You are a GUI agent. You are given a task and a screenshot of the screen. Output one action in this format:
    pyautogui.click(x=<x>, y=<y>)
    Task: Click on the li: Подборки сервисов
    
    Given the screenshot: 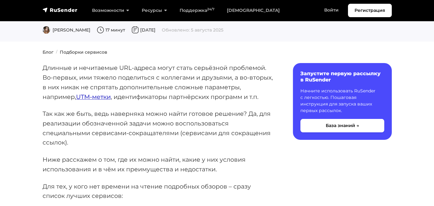 What is the action you would take?
    pyautogui.click(x=80, y=52)
    